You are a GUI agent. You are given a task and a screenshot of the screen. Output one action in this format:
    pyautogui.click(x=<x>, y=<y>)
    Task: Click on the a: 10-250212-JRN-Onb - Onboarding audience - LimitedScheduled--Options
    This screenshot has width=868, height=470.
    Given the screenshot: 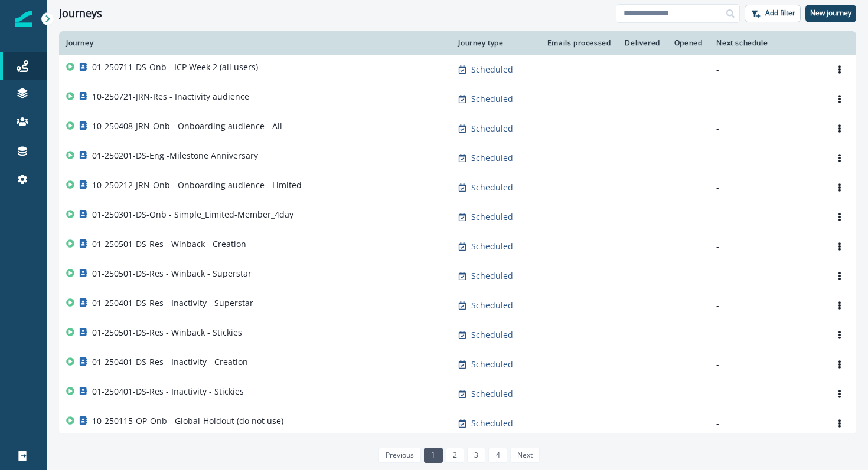 What is the action you would take?
    pyautogui.click(x=458, y=188)
    